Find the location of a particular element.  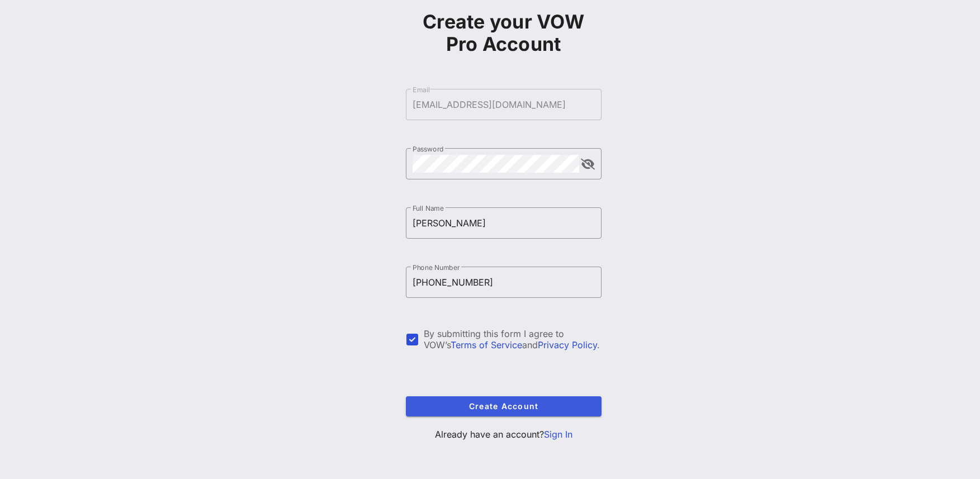

p: Already have an account? is located at coordinates (504, 434).